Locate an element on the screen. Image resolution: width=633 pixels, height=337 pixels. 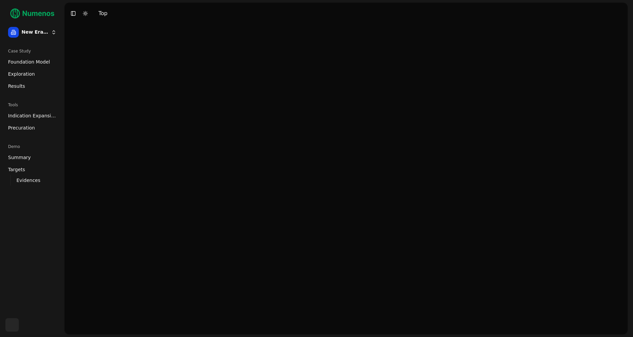
a: Evidences is located at coordinates (32, 180).